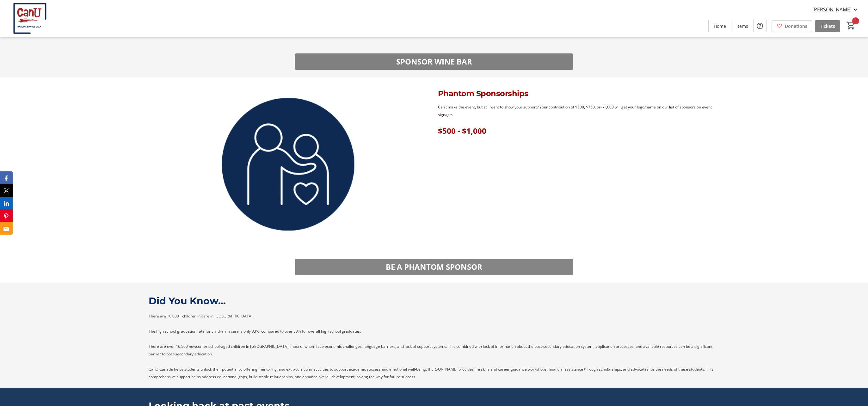  What do you see at coordinates (290, 164) in the screenshot?
I see `img: undefined` at bounding box center [290, 164].